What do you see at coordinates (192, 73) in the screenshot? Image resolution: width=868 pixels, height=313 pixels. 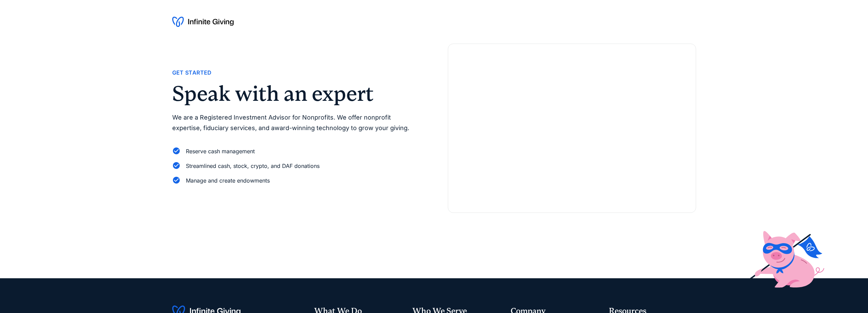 I see `div: Get Started` at bounding box center [192, 73].